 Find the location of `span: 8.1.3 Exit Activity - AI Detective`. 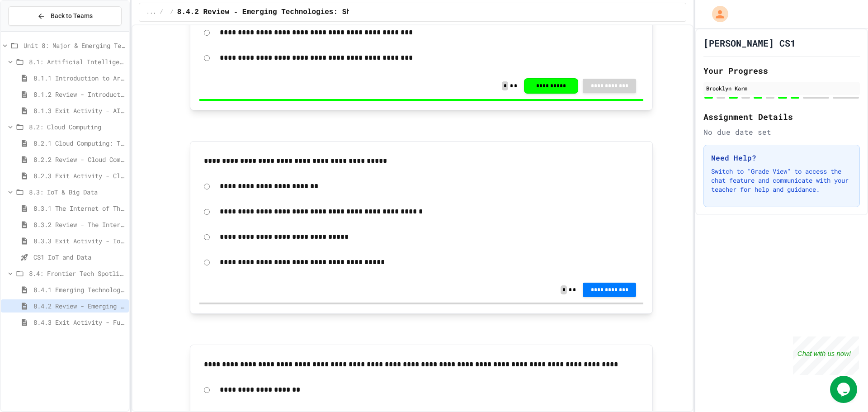

span: 8.1.3 Exit Activity - AI Detective is located at coordinates (79, 110).